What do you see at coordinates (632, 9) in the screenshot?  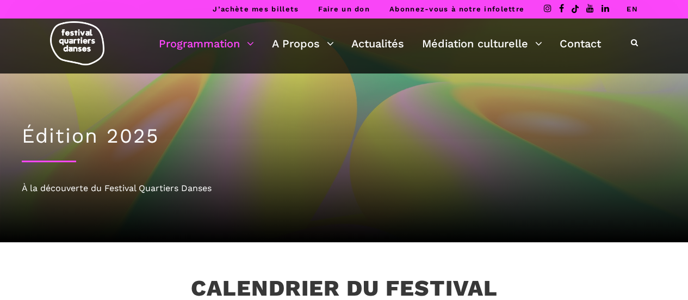 I see `a: EN` at bounding box center [632, 9].